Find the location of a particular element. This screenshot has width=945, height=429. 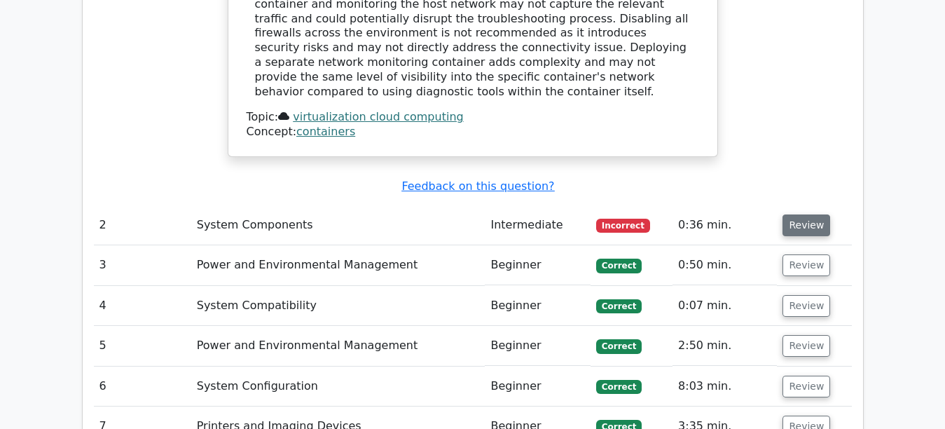

a: Feedback on this question? is located at coordinates (478, 186).